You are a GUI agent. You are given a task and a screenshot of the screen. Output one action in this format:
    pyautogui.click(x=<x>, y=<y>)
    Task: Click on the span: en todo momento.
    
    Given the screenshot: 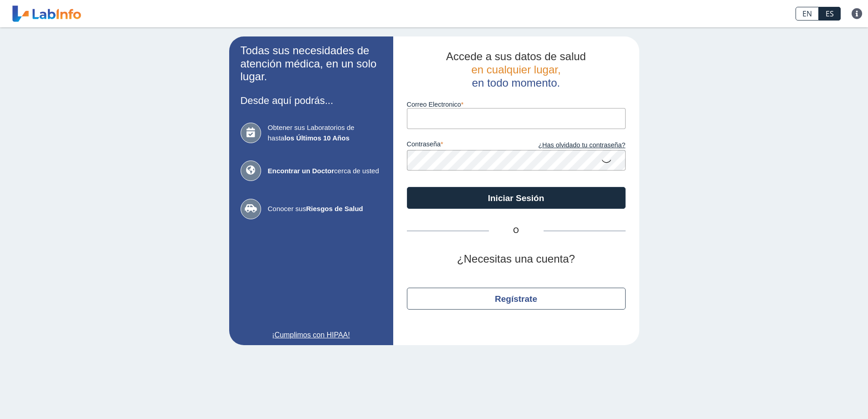 What is the action you would take?
    pyautogui.click(x=515, y=83)
    